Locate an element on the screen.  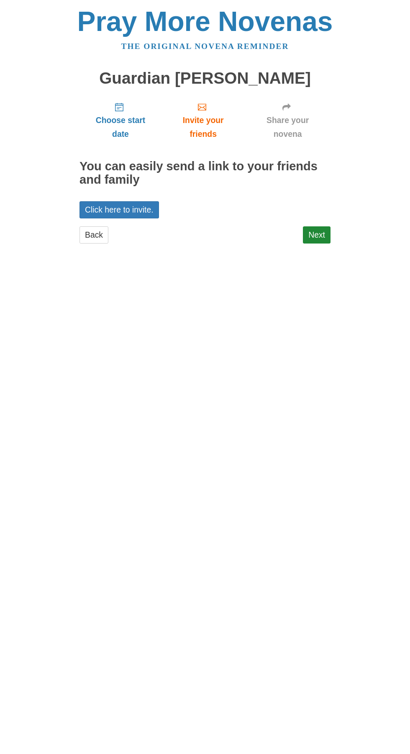
a: Share your novena is located at coordinates (288, 120).